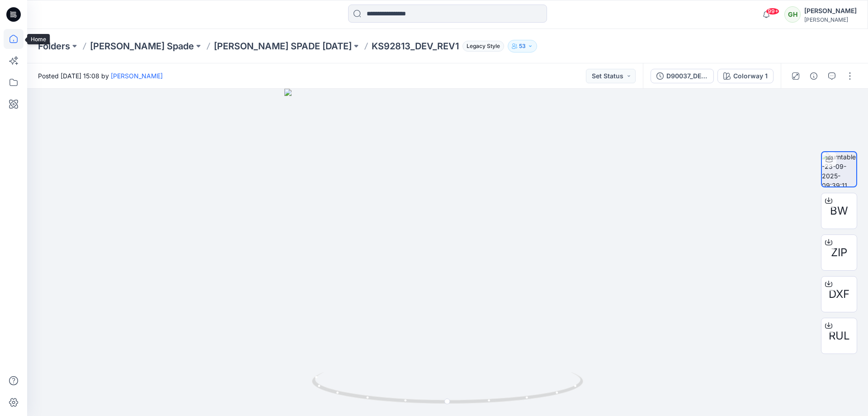 The image size is (868, 416). What do you see at coordinates (814, 76) in the screenshot?
I see `button: Details` at bounding box center [814, 76].